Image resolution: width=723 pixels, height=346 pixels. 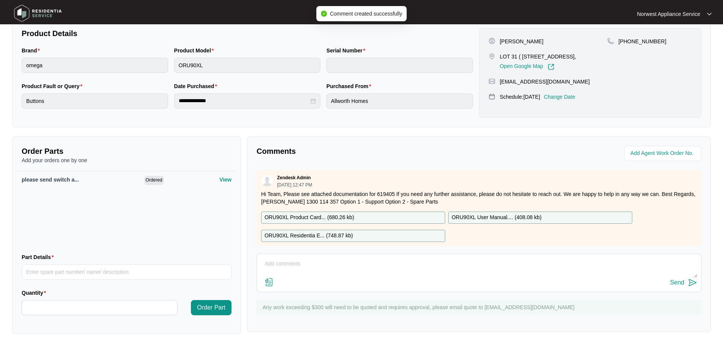 I want to click on p: ORU90XL User Manual.... ( 408.08 kb ), so click(x=497, y=218).